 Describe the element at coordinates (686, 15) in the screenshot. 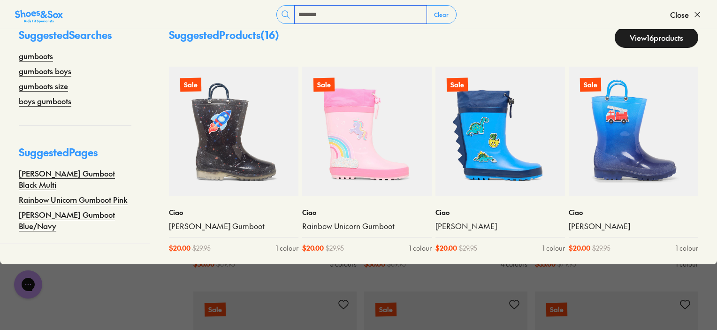

I see `button: Close` at that location.